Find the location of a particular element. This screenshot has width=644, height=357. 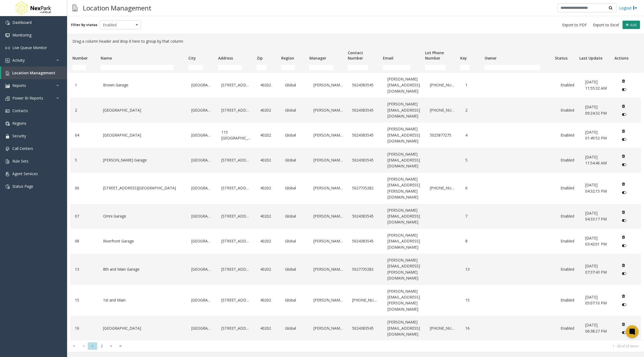

span: Key is located at coordinates (464, 58).